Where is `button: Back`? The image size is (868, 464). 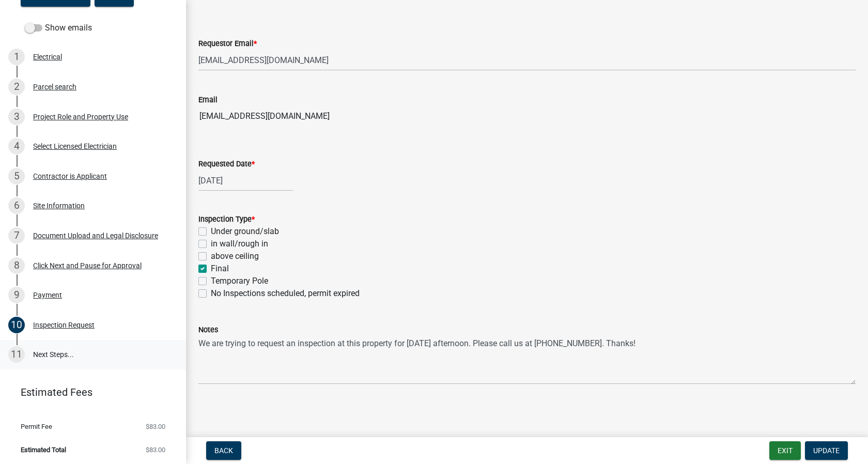
button: Back is located at coordinates (224, 450).